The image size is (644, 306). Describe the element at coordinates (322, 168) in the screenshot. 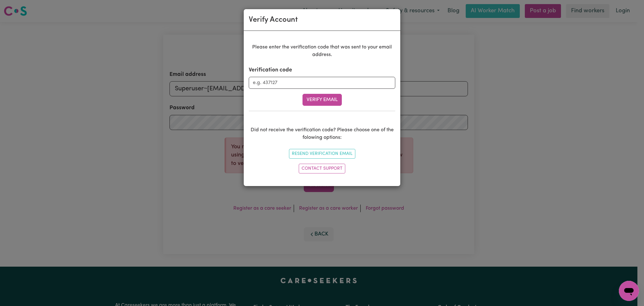

I see `a: Contact Support` at that location.